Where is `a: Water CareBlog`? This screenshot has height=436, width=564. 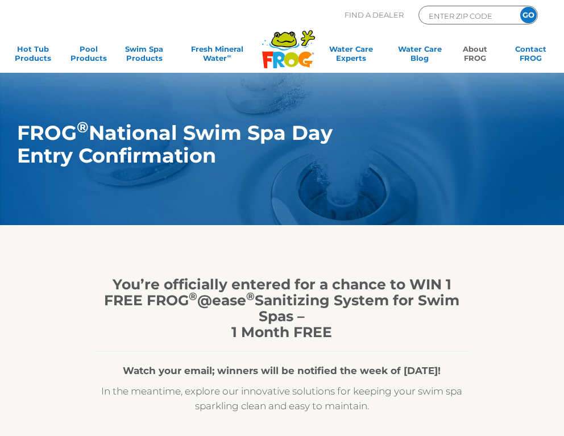 a: Water CareBlog is located at coordinates (419, 56).